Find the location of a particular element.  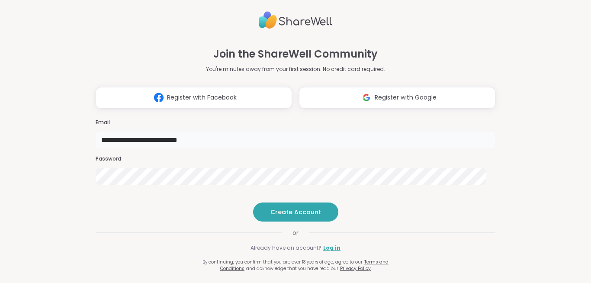

span: Create Account is located at coordinates (296, 212).